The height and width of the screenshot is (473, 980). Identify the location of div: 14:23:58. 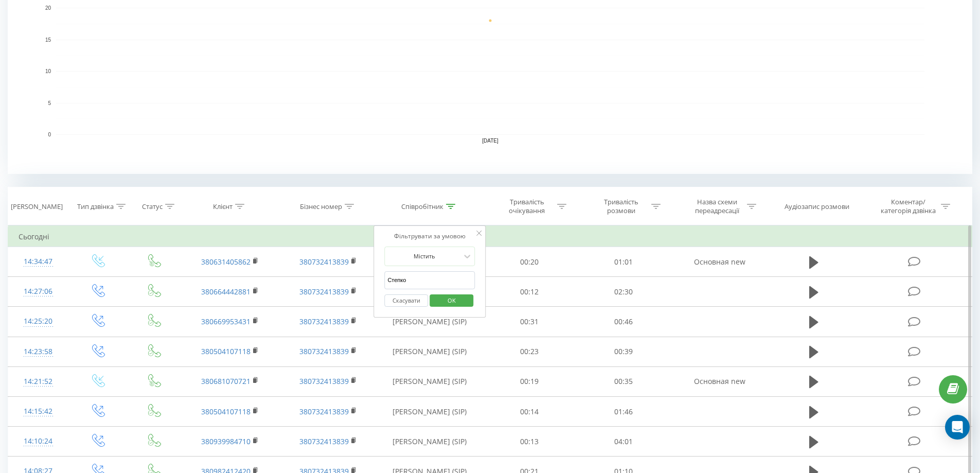
(38, 351).